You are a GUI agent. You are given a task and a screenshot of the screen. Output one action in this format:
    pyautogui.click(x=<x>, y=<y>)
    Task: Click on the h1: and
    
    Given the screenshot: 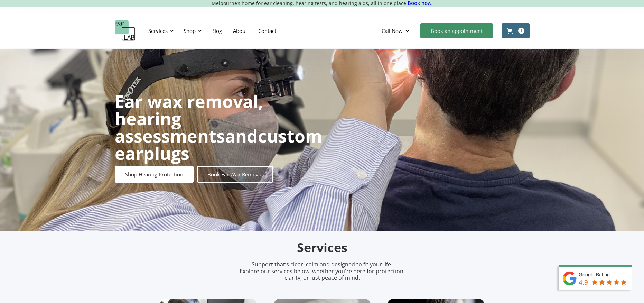 What is the action you would take?
    pyautogui.click(x=219, y=128)
    